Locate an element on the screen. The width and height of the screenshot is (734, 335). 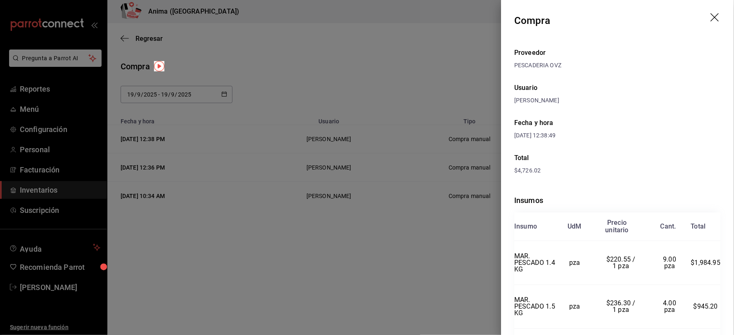
div: Insumos is located at coordinates (618, 200).